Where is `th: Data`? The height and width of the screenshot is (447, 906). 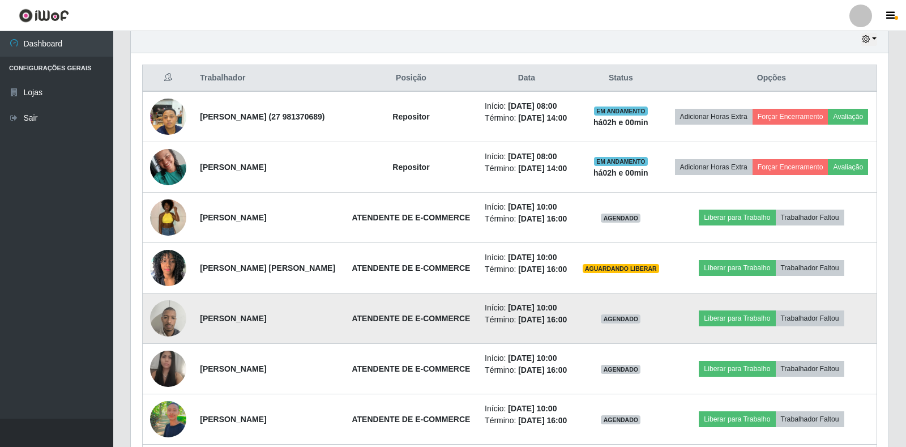 th: Data is located at coordinates (527, 78).